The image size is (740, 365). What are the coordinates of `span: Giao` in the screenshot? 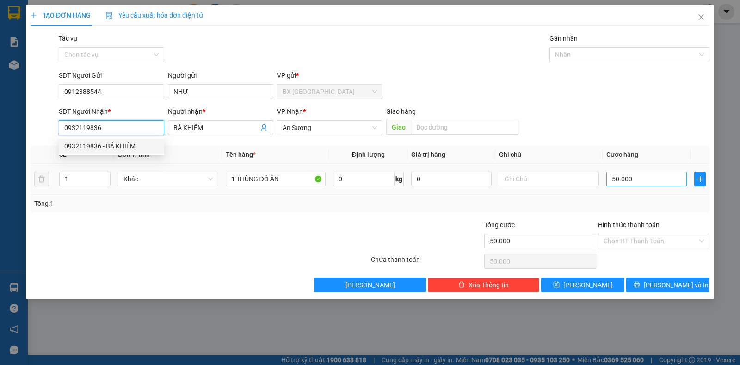 It's located at (398, 127).